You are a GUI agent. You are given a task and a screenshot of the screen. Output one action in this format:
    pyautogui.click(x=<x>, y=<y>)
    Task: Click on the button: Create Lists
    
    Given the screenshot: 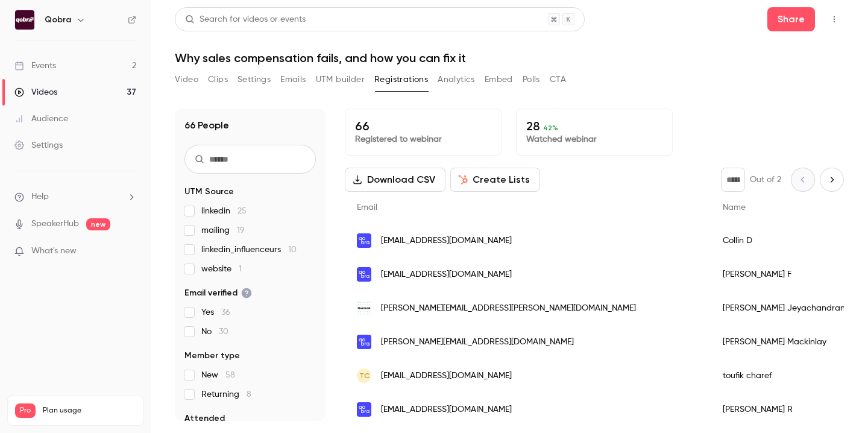 What is the action you would take?
    pyautogui.click(x=495, y=180)
    